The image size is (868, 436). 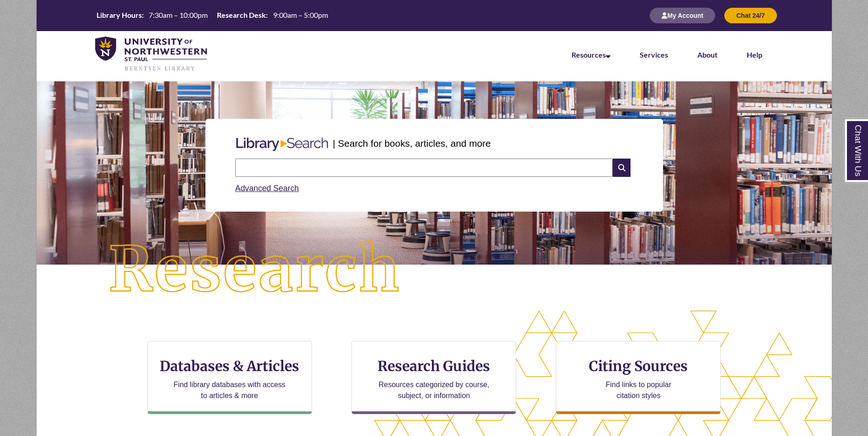 What do you see at coordinates (621, 168) in the screenshot?
I see `i: Search` at bounding box center [621, 168].